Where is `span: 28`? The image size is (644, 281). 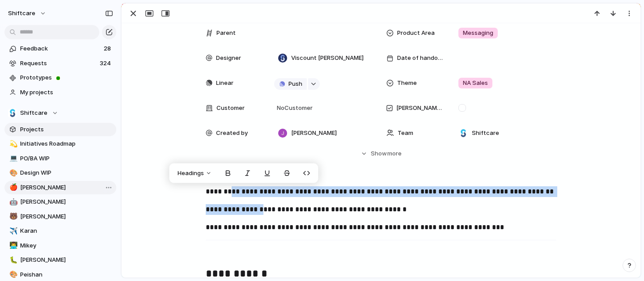 span: 28 is located at coordinates (109, 49).